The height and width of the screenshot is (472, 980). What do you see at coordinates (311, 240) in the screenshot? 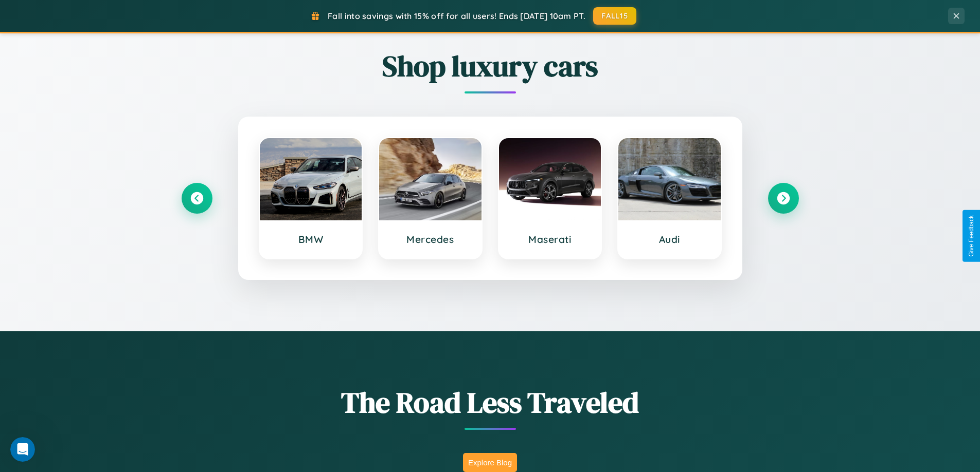
I see `h3: BMW` at bounding box center [311, 240].